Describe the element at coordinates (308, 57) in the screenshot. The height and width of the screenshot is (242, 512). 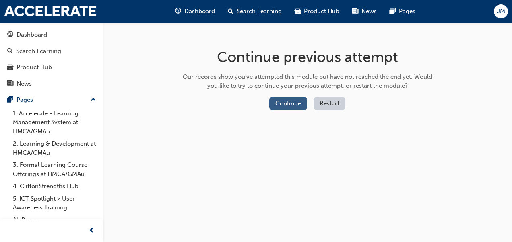
I see `h1: Continue previous attempt` at that location.